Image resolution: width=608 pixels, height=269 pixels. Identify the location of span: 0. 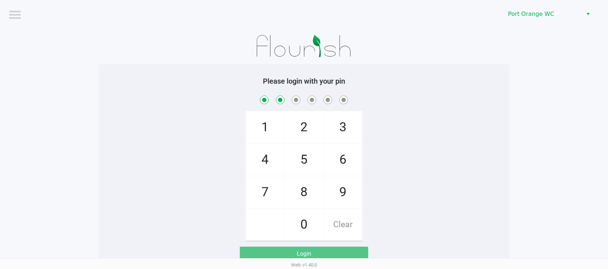
(304, 225).